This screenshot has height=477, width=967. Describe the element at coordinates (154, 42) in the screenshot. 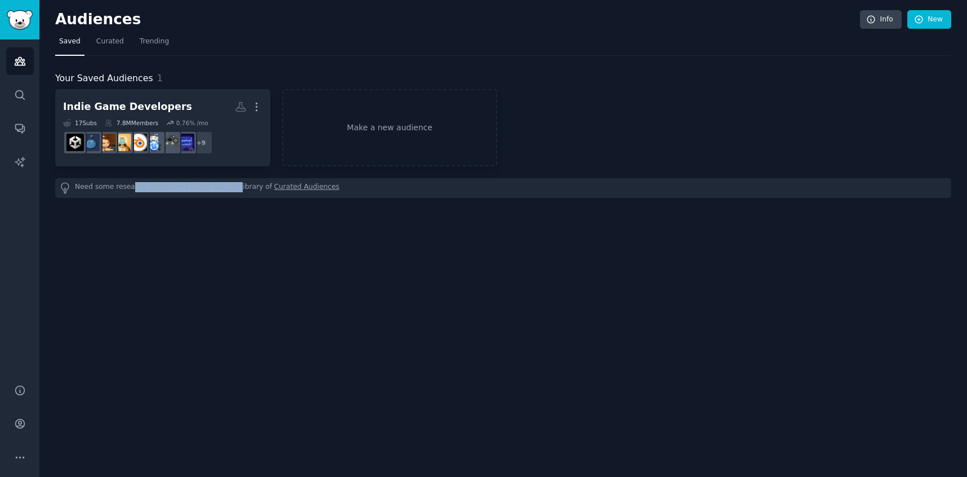

I see `span: Trending` at that location.